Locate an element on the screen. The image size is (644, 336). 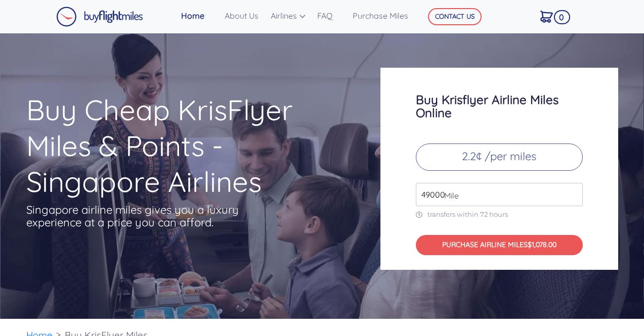
span: 0 is located at coordinates (562, 17).